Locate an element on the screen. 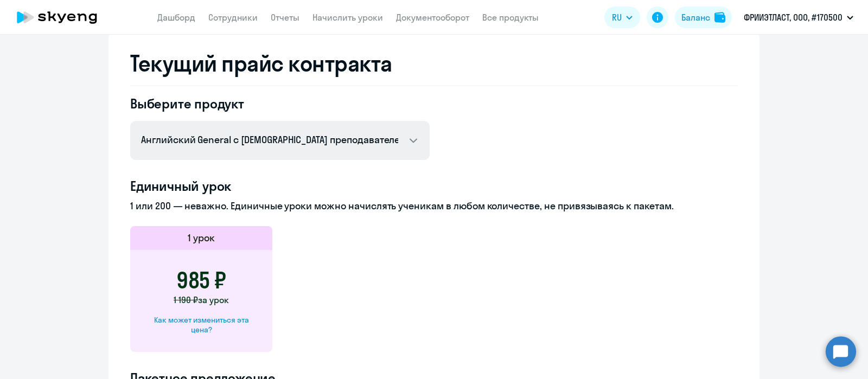  div: Как может измениться эта цена? is located at coordinates (201, 325).